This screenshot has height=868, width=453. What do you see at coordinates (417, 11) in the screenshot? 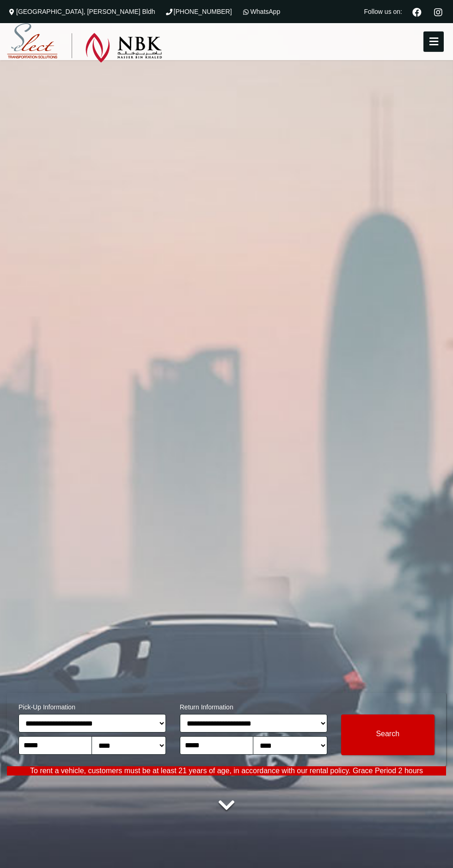
I see `a: Facebook` at bounding box center [417, 11].